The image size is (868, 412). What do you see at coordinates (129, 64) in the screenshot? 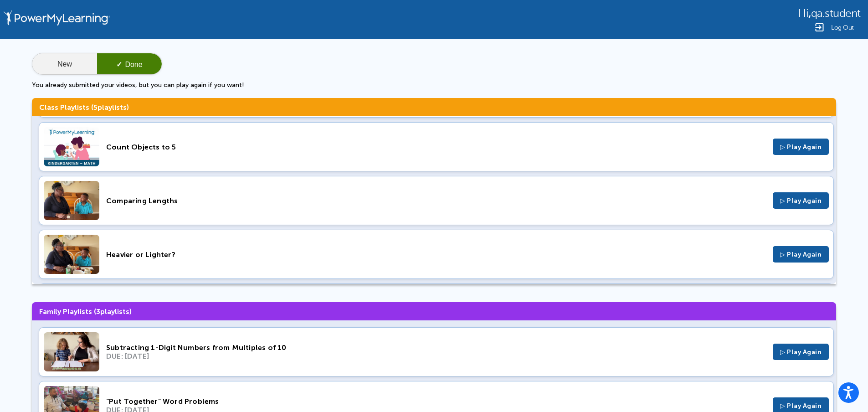
I see `button: ✓Done` at bounding box center [129, 64].